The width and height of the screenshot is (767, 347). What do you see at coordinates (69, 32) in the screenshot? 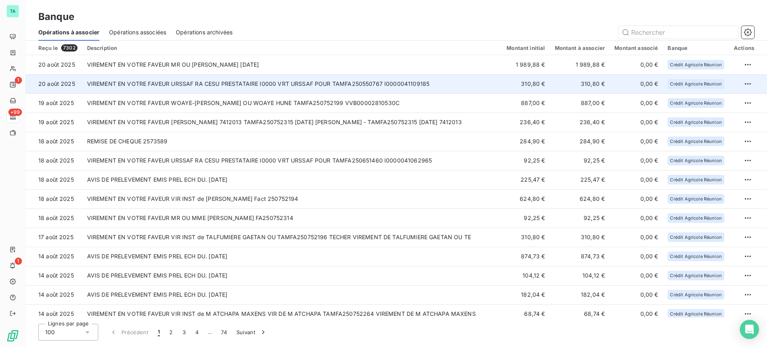
I see `span: Opérations à associer` at bounding box center [69, 32].